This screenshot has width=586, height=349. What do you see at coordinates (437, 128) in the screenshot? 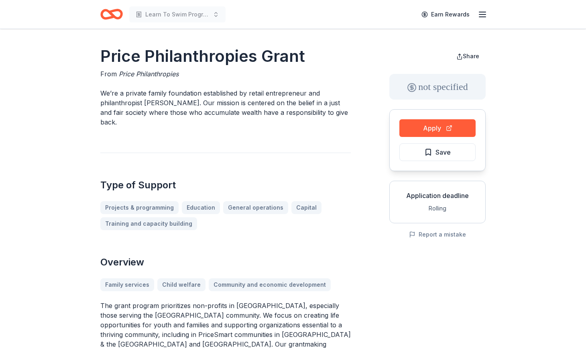
I see `button: Apply` at bounding box center [437, 128].